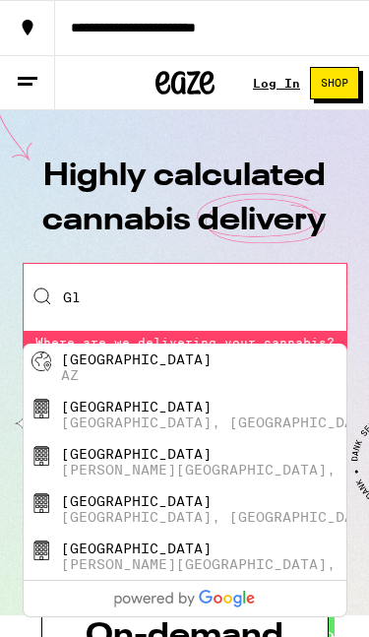 The width and height of the screenshot is (369, 637). Describe the element at coordinates (70, 375) in the screenshot. I see `div: AZ` at that location.